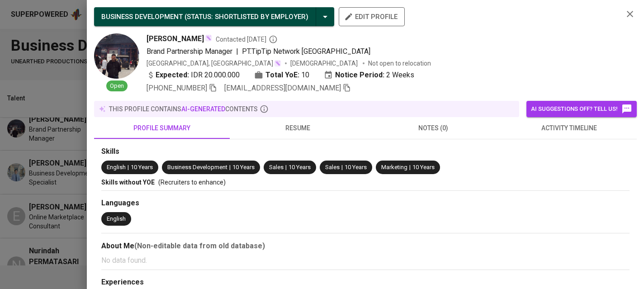  Describe the element at coordinates (372, 17) in the screenshot. I see `span: edit profile` at that location.